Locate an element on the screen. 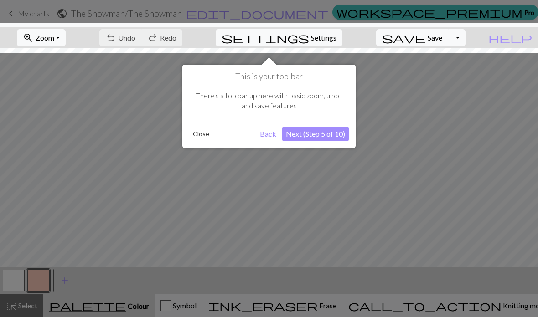 The height and width of the screenshot is (317, 538). div: There's a toolbar up here with basic zoom, undo and save features is located at coordinates (269, 101).